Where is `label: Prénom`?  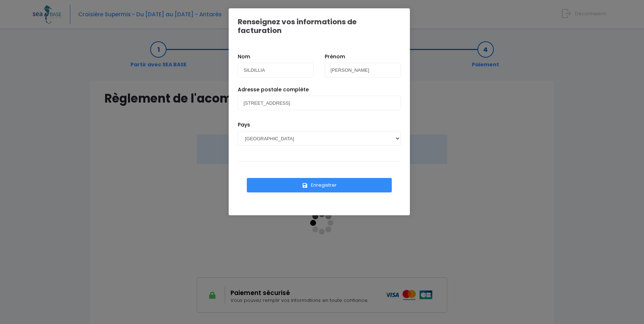
label: Prénom is located at coordinates (335, 57).